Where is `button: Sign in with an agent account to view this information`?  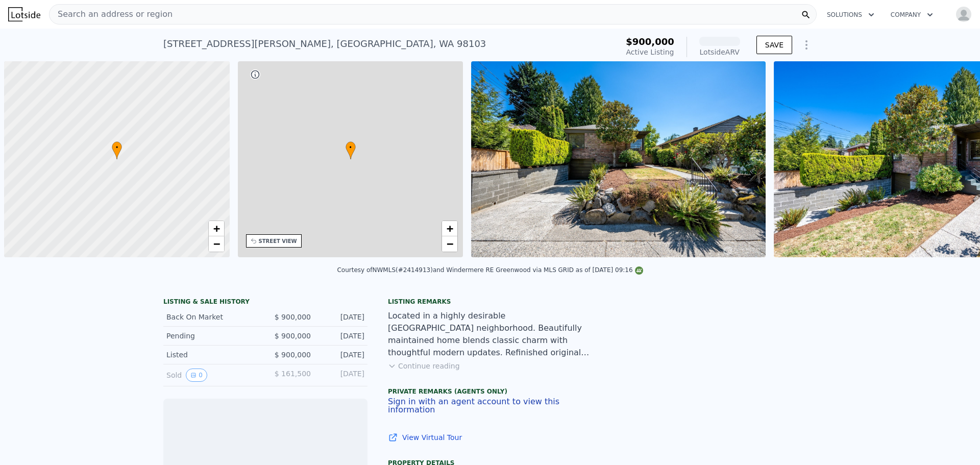
button: Sign in with an agent account to view this information is located at coordinates (490, 406).